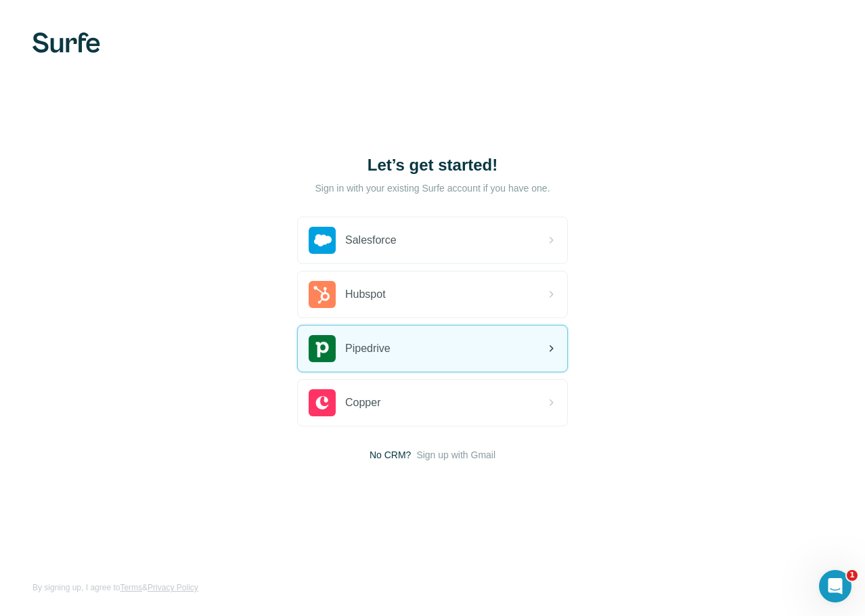  Describe the element at coordinates (322, 402) in the screenshot. I see `img: copper's logo` at that location.